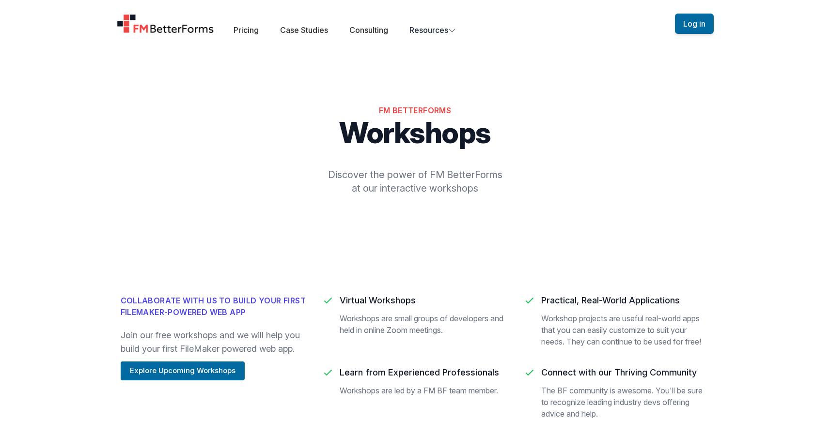  What do you see at coordinates (424, 373) in the screenshot?
I see `p: Learn from Experienced Professionals` at bounding box center [424, 373].